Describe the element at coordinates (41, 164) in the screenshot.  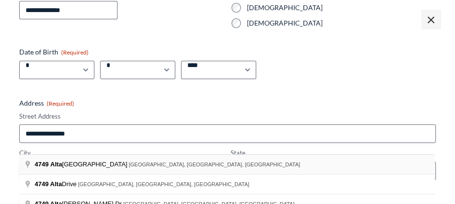
I see `span: 4749` at that location.